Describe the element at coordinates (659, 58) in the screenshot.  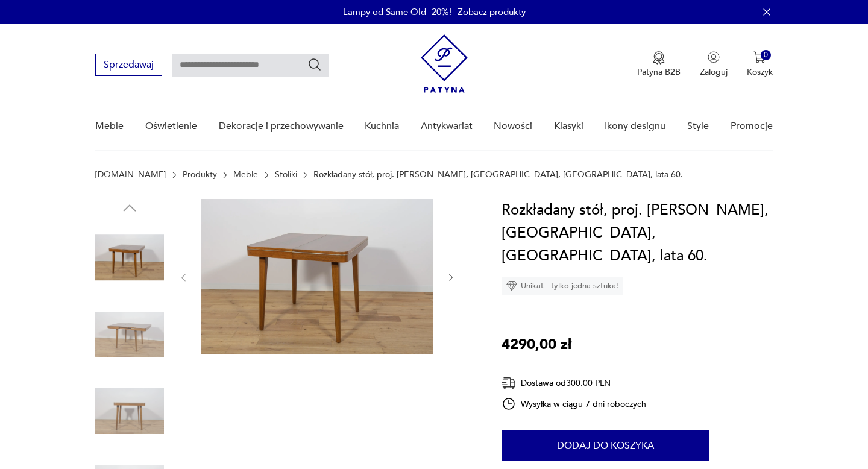
I see `img: Ikona medalu` at that location.